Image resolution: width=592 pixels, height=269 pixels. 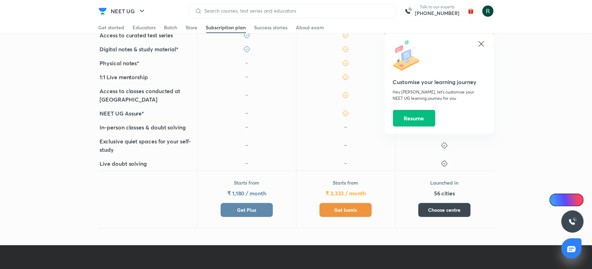 I want to click on h5: Exclusive quiet spaces for your self-study, so click(x=148, y=145).